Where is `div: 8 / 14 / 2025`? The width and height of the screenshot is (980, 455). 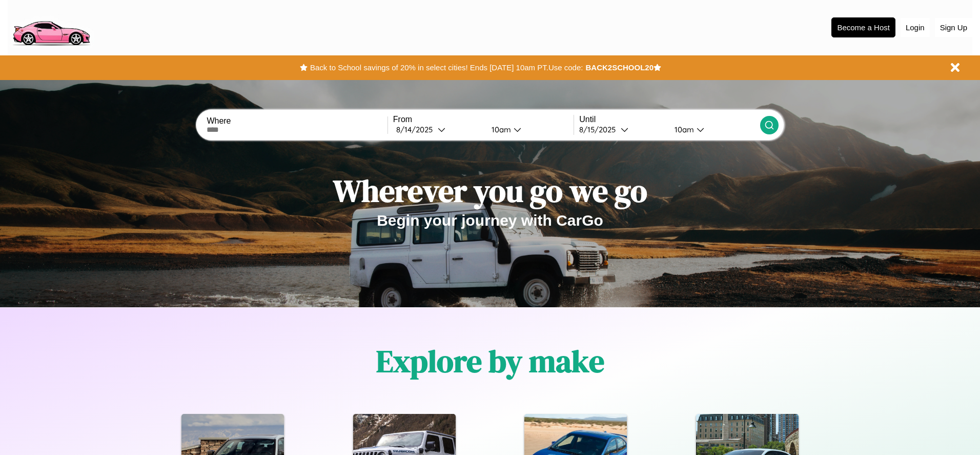
div: 8 / 14 / 2025 is located at coordinates (417, 129).